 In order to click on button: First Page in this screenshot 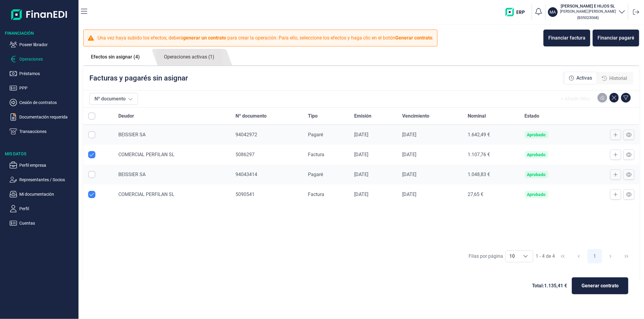, I will do `click(563, 257)`.